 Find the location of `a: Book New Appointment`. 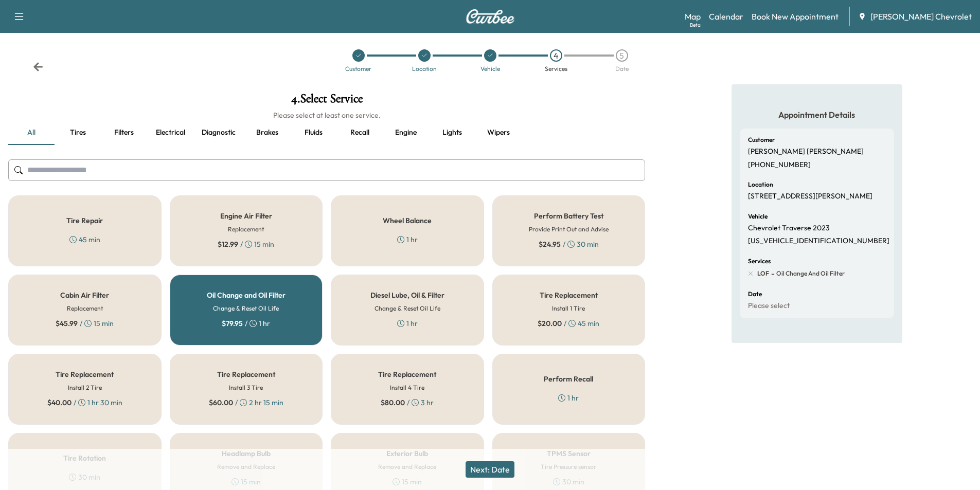

a: Book New Appointment is located at coordinates (795, 17).